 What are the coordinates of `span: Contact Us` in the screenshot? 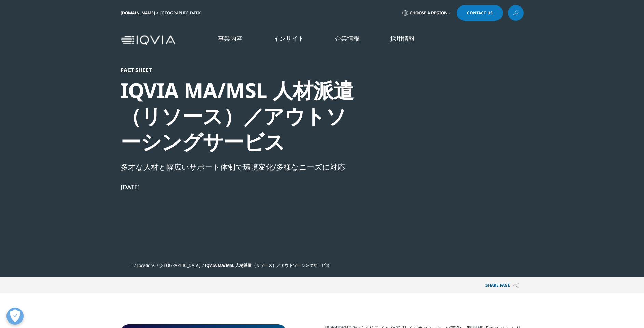 It's located at (480, 13).